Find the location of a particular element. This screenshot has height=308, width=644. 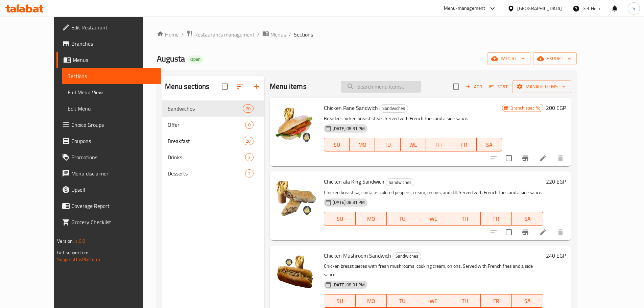

div: Sandwiches20 is located at coordinates (214, 108).